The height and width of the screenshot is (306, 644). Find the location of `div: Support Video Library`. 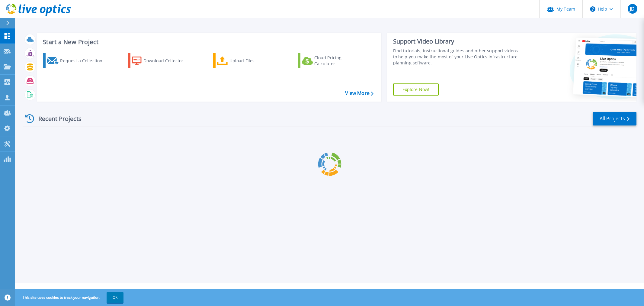

div: Support Video Library is located at coordinates (457, 41).